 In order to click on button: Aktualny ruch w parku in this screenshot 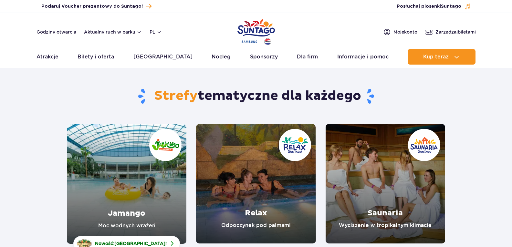, I will do `click(113, 32)`.